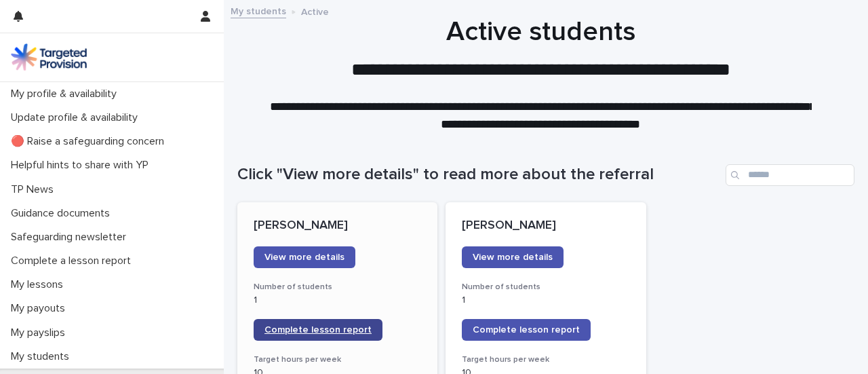 The height and width of the screenshot is (374, 868). Describe the element at coordinates (479, 175) in the screenshot. I see `h1: Click "View more details" to read more about the referral` at that location.